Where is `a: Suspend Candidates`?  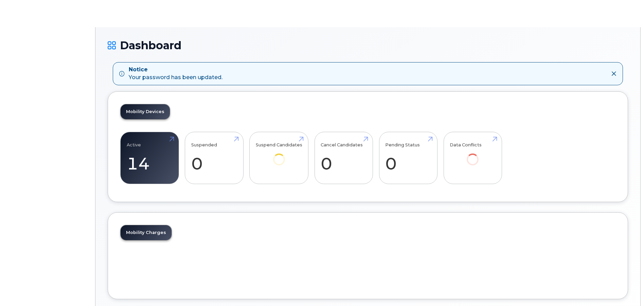 a: Suspend Candidates is located at coordinates (279, 155).